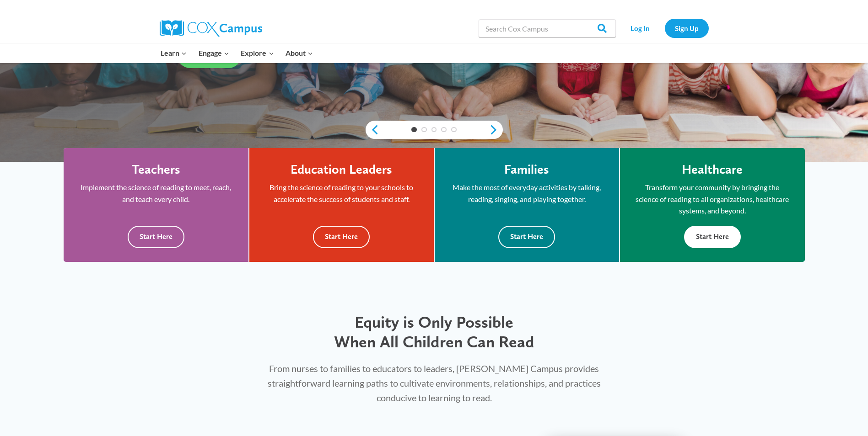  Describe the element at coordinates (341, 193) in the screenshot. I see `p: Bring the science of reading to your schools to accelerate the success of students and staff.` at that location.